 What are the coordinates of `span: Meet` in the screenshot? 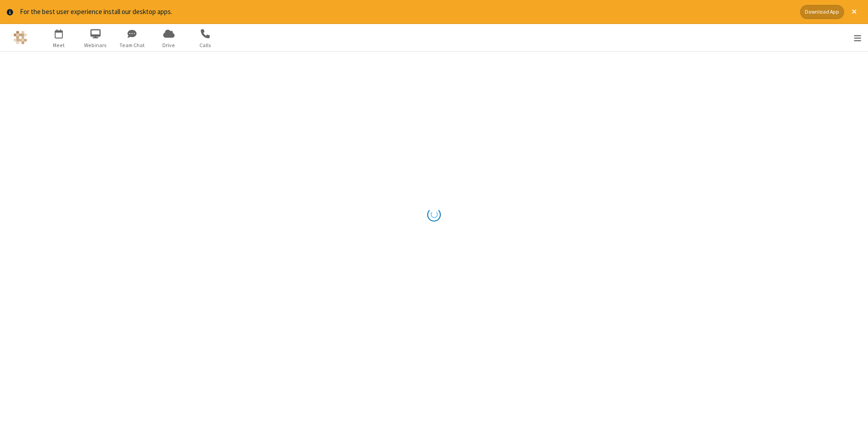 It's located at (59, 45).